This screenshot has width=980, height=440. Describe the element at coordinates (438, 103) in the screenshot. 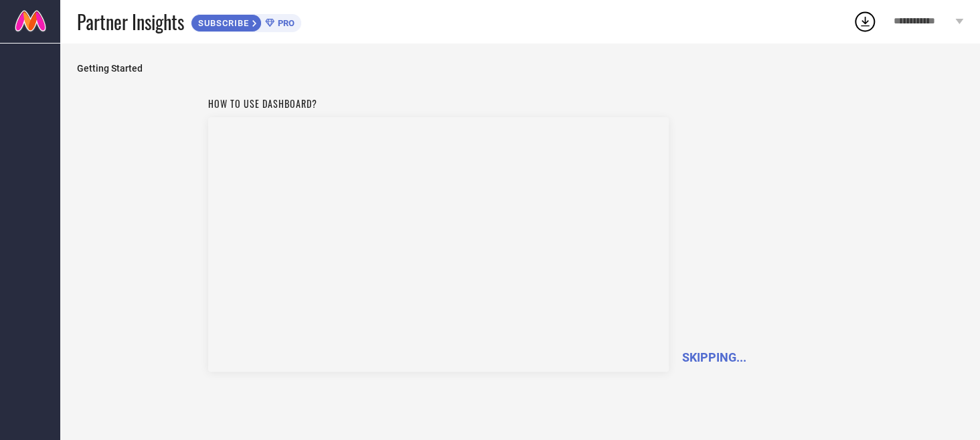

I see `h1: How to use dashboard?` at that location.